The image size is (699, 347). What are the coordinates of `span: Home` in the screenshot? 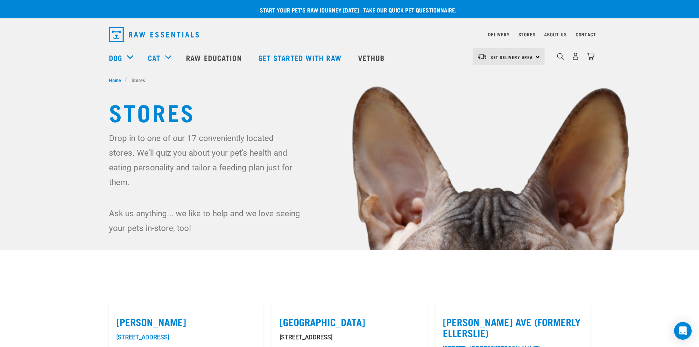 It's located at (115, 80).